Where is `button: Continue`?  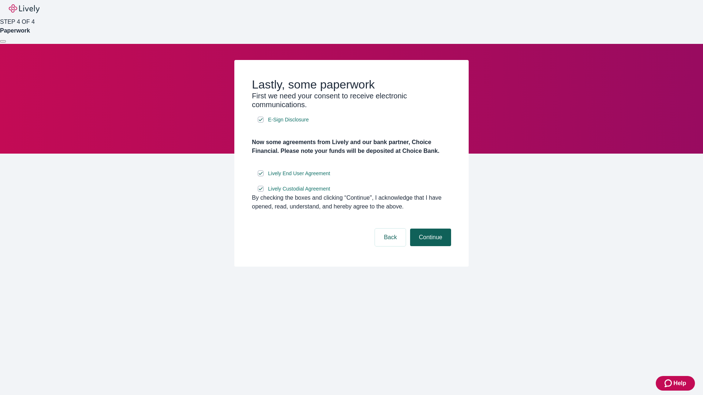
button: Continue is located at coordinates (430, 238).